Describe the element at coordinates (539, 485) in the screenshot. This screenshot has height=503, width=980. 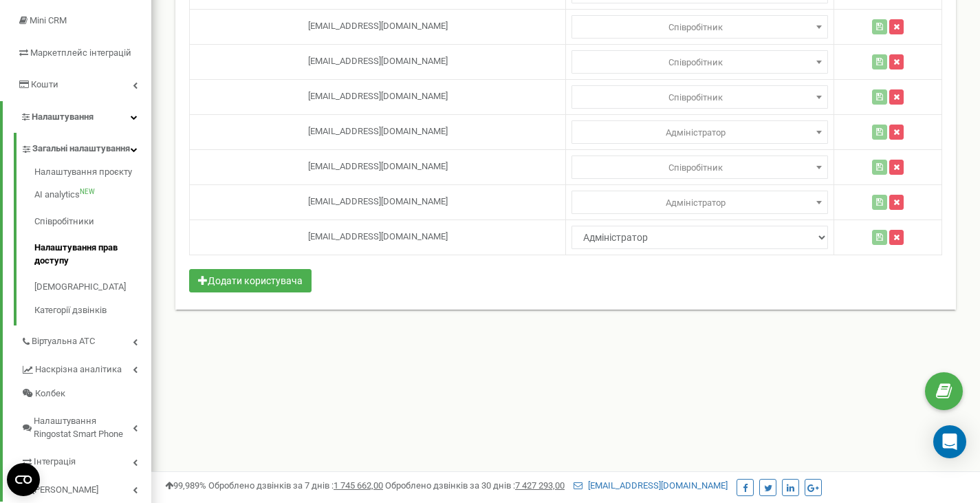
I see `u: 7 427 293,00` at that location.